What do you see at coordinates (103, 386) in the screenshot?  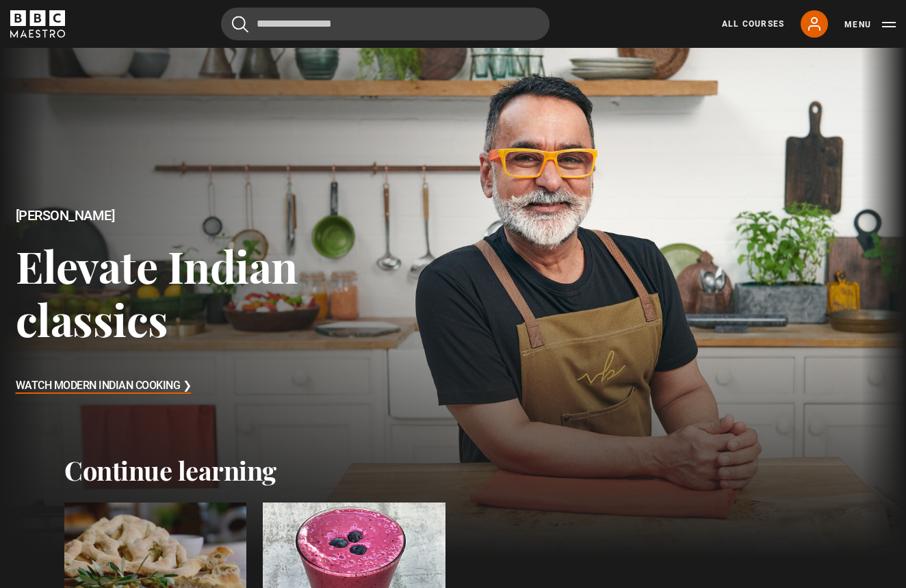 I see `h3: Watch Modern Indian Cooking ❯` at bounding box center [103, 386].